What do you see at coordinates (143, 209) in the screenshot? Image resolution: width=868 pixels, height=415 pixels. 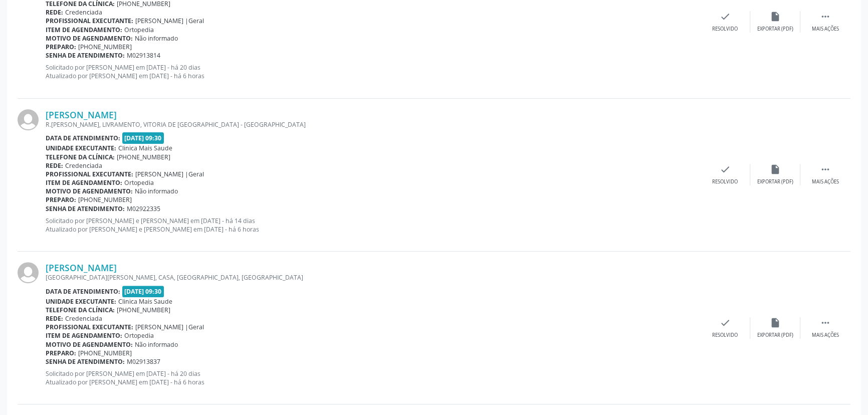 I see `span: M02922335` at bounding box center [143, 209].